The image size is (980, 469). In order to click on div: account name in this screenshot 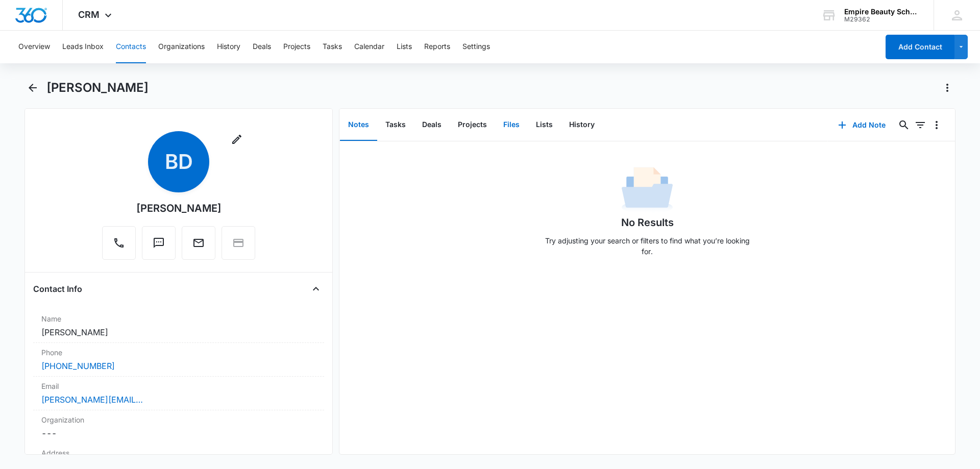, I will do `click(881, 12)`.